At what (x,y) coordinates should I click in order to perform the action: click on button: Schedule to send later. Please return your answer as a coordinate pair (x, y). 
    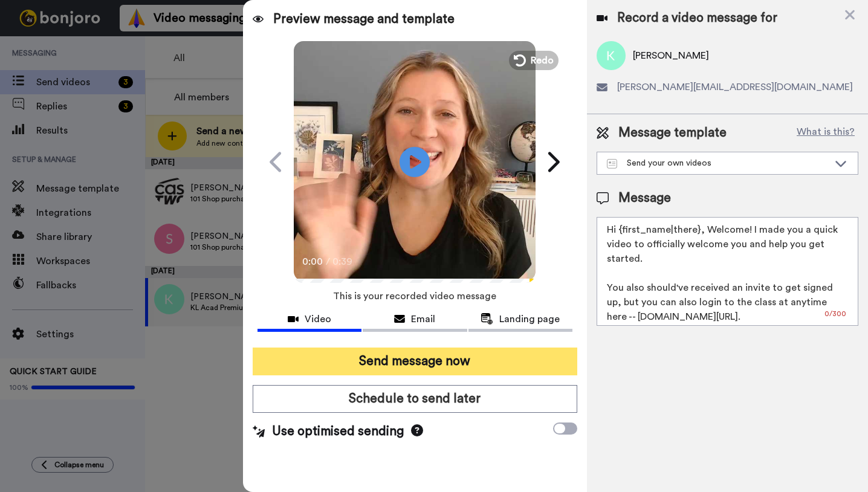
    Looking at the image, I should click on (415, 399).